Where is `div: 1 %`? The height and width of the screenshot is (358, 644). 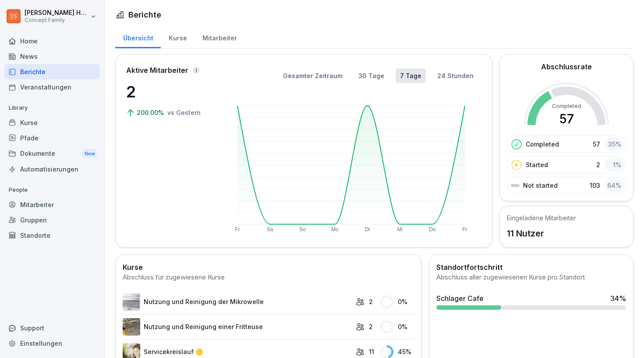 div: 1 % is located at coordinates (614, 165).